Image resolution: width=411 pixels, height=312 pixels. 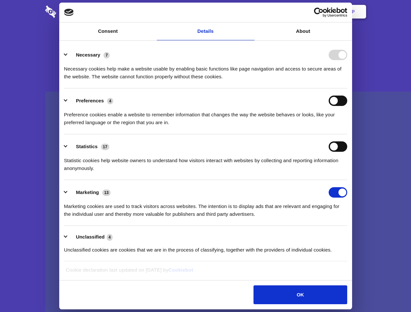 I want to click on a: Cookiebot, so click(x=181, y=270).